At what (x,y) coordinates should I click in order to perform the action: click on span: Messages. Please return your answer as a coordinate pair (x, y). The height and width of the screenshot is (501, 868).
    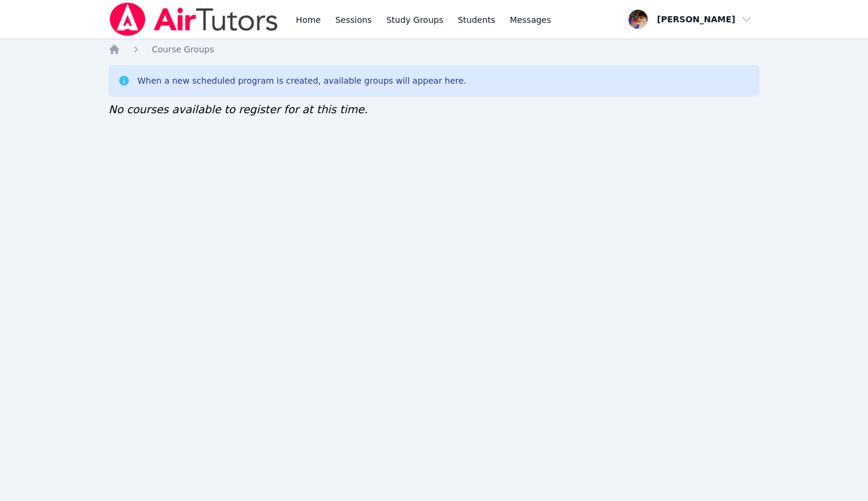
    Looking at the image, I should click on (530, 20).